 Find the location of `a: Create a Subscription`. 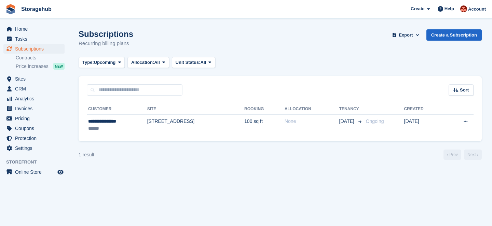

a: Create a Subscription is located at coordinates (454, 35).